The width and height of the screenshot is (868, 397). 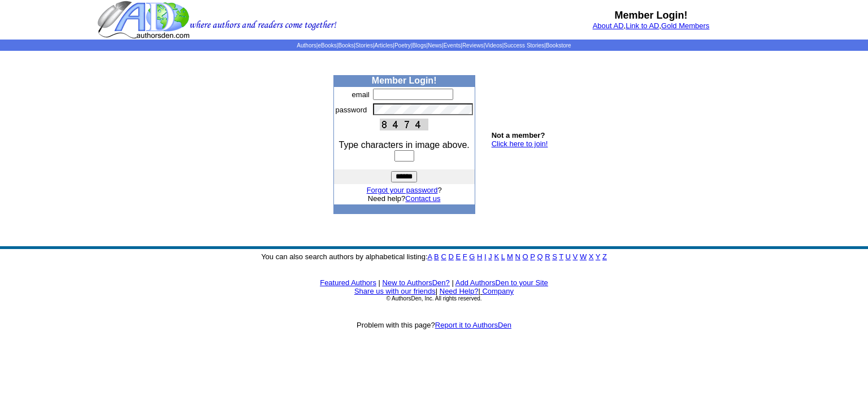 What do you see at coordinates (452, 46) in the screenshot?
I see `a: Events` at bounding box center [452, 46].